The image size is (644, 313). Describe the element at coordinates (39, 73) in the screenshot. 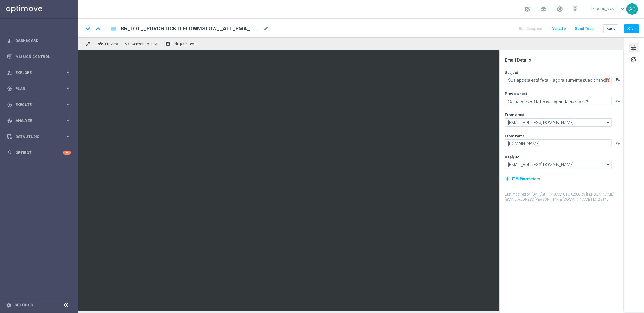

I see `button: person_search Explore keyboard_arrow_right` at that location.